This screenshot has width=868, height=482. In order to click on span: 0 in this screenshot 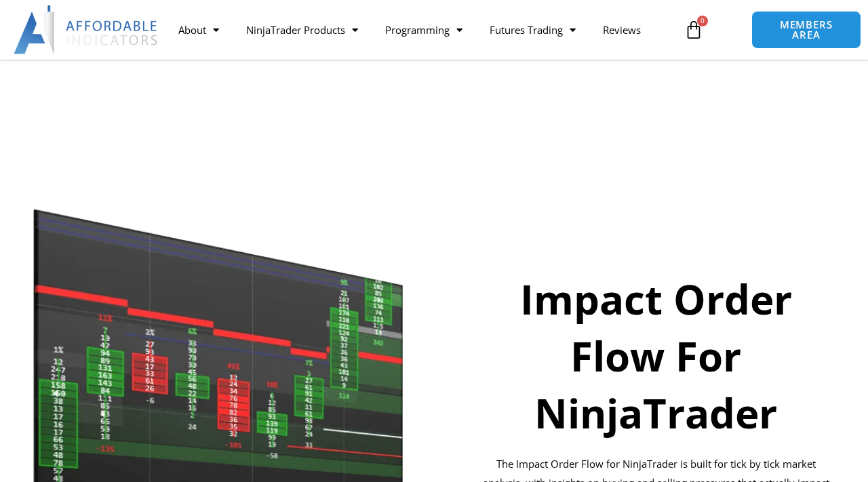, I will do `click(703, 21)`.